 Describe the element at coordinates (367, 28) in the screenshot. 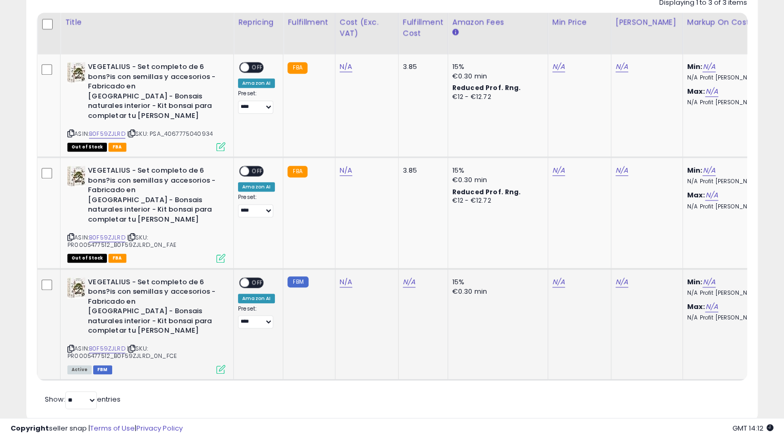

I see `div: Cost (Exc. VAT)` at that location.